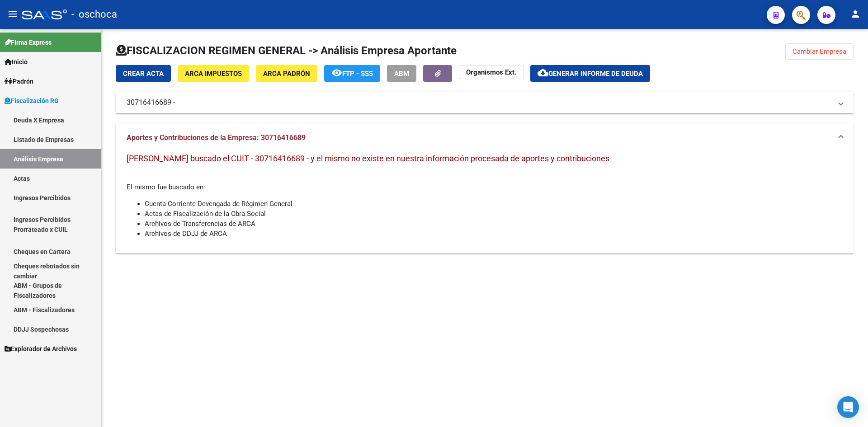 The width and height of the screenshot is (868, 427). What do you see at coordinates (13, 14) in the screenshot?
I see `mat-icon: menu` at bounding box center [13, 14].